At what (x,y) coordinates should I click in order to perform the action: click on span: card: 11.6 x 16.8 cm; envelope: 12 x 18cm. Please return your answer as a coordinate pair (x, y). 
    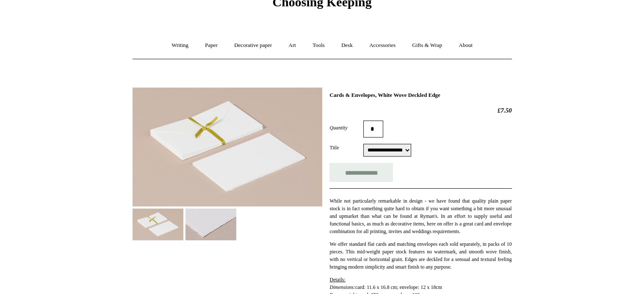
    Looking at the image, I should click on (399, 287).